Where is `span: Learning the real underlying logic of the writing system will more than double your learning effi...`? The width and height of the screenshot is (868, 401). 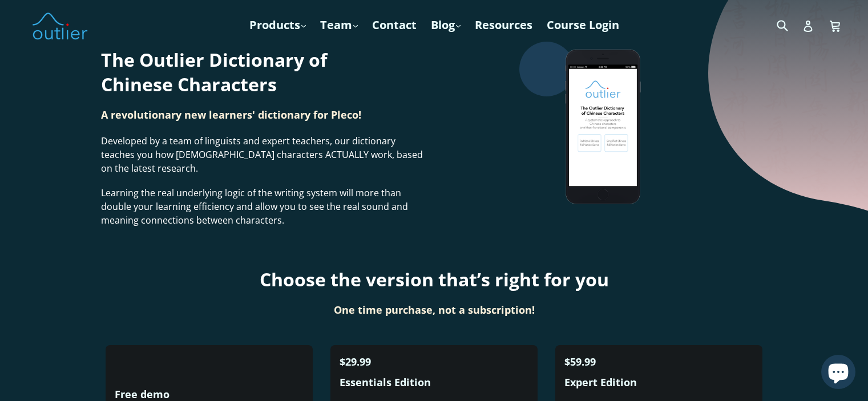
span: Learning the real underlying logic of the writing system will more than double your learning effi... is located at coordinates (254, 207).